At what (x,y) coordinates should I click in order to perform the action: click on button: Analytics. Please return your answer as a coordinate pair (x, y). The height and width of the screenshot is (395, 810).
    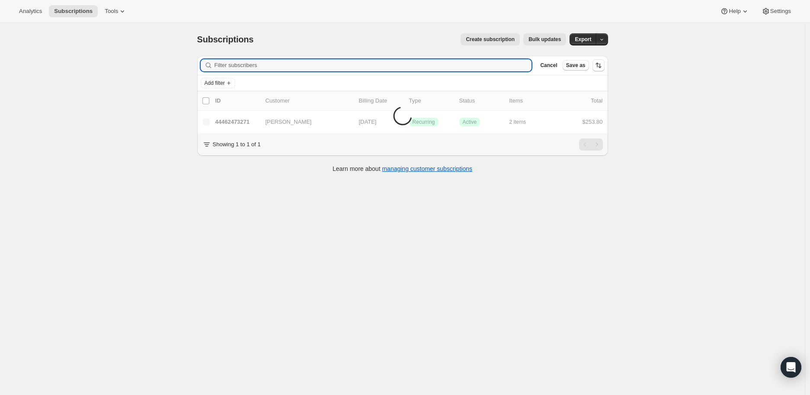
    Looking at the image, I should click on (30, 11).